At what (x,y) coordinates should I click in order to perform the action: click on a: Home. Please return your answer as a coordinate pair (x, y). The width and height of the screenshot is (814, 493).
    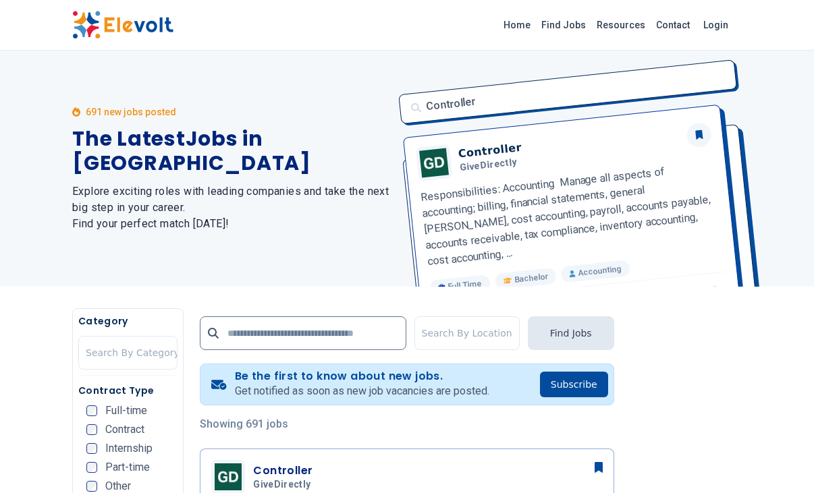
    Looking at the image, I should click on (517, 25).